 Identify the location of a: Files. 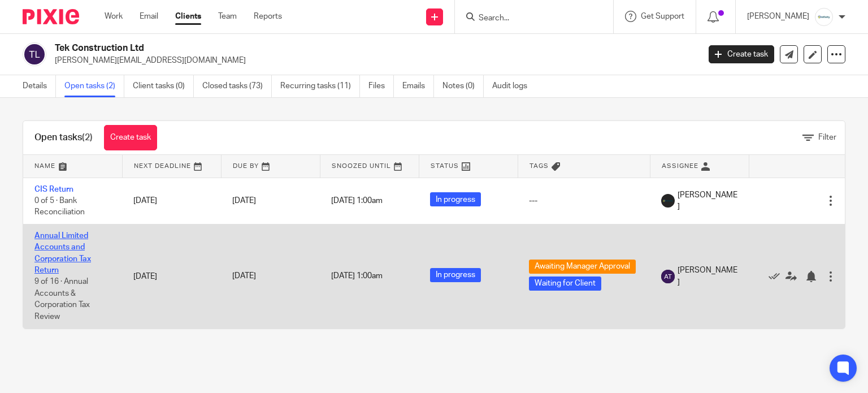
(381, 86).